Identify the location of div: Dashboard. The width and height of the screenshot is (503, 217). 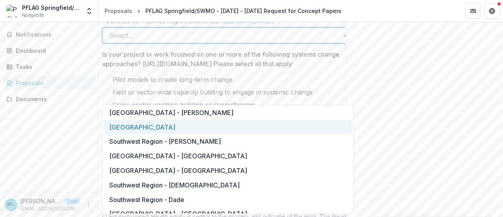
(52, 50).